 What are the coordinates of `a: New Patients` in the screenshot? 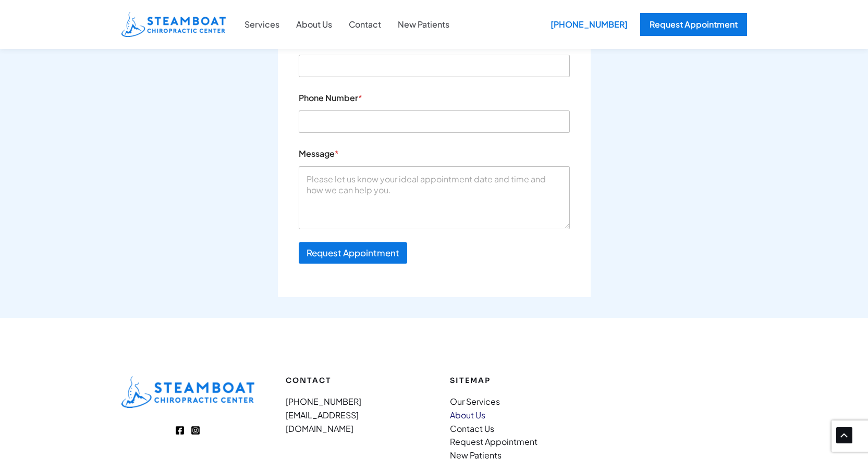 It's located at (423, 24).